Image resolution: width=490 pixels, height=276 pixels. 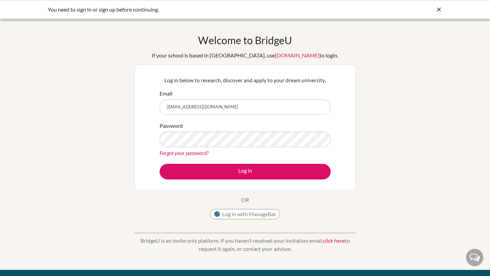 I want to click on button: Log in with ManageBac, so click(x=245, y=214).